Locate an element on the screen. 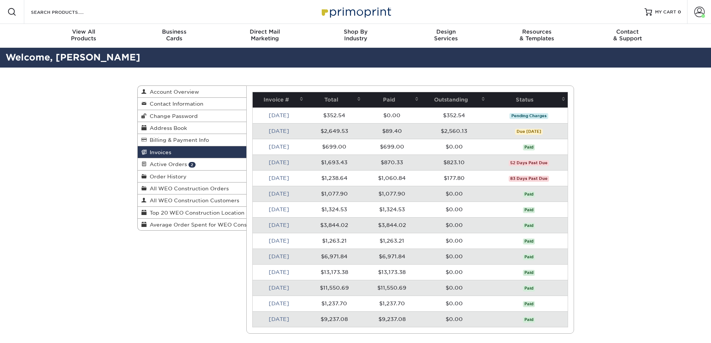 The image size is (711, 343). a: DesignServices is located at coordinates (446, 36).